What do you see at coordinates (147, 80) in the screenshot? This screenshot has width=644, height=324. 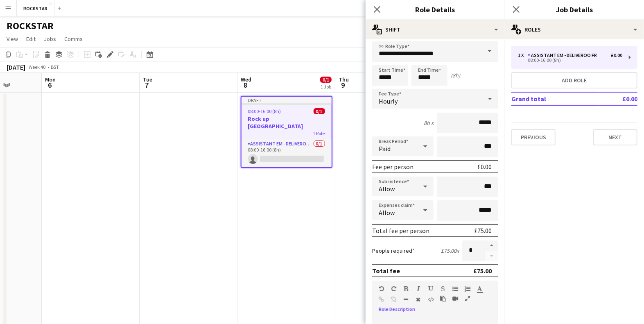 I see `span: Tue` at bounding box center [147, 80].